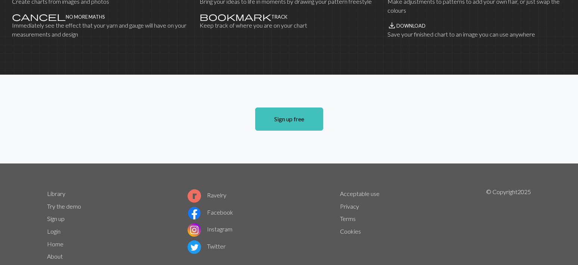 The image size is (578, 265). Describe the element at coordinates (411, 26) in the screenshot. I see `h4: Download` at that location.